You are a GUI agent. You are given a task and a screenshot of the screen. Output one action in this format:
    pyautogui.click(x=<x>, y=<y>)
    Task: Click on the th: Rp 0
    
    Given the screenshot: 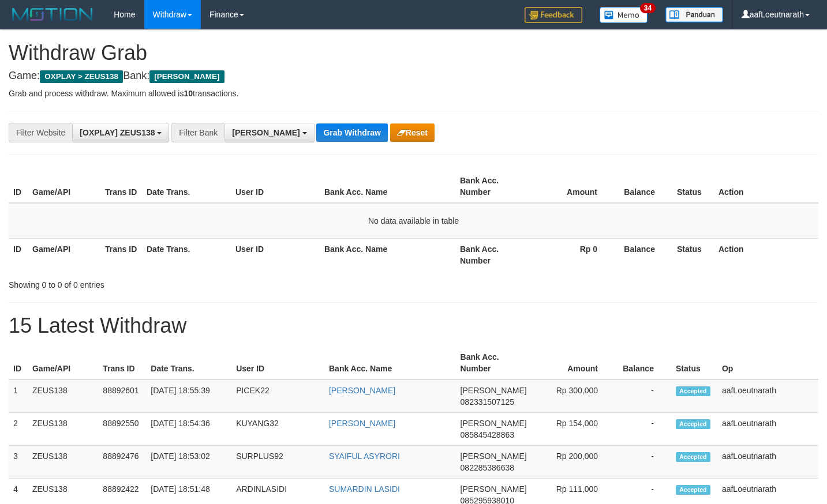 What is the action you would take?
    pyautogui.click(x=572, y=254)
    